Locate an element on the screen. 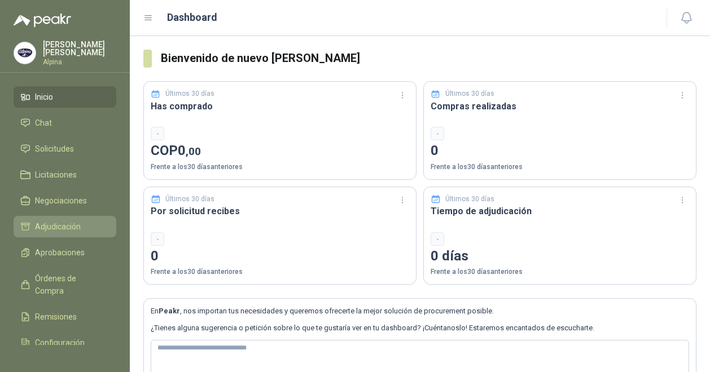 The width and height of the screenshot is (710, 372). span: Aprobaciones is located at coordinates (60, 253).